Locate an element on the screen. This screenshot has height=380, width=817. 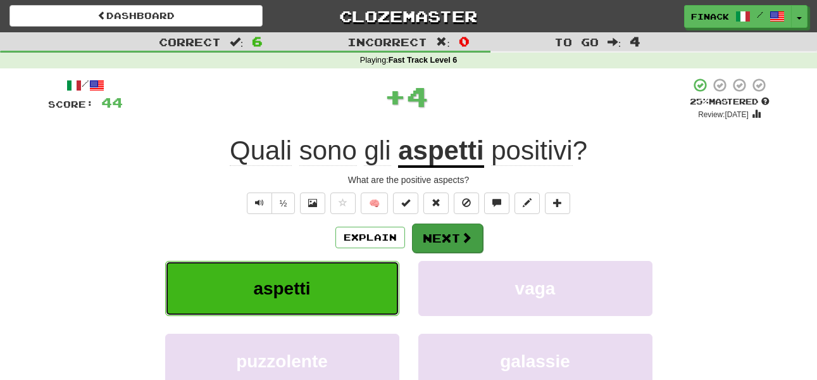
div: Mastered is located at coordinates (730, 102).